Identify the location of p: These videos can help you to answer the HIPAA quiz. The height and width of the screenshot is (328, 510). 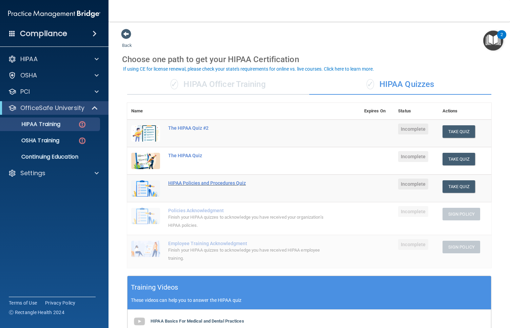
(309, 300).